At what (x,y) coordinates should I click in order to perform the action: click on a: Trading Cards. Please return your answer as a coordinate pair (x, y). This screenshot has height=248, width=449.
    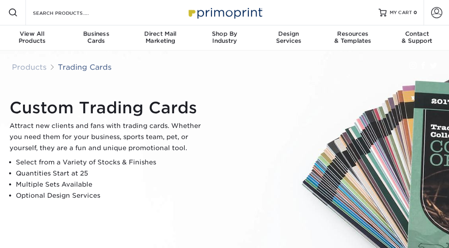
    Looking at the image, I should click on (85, 67).